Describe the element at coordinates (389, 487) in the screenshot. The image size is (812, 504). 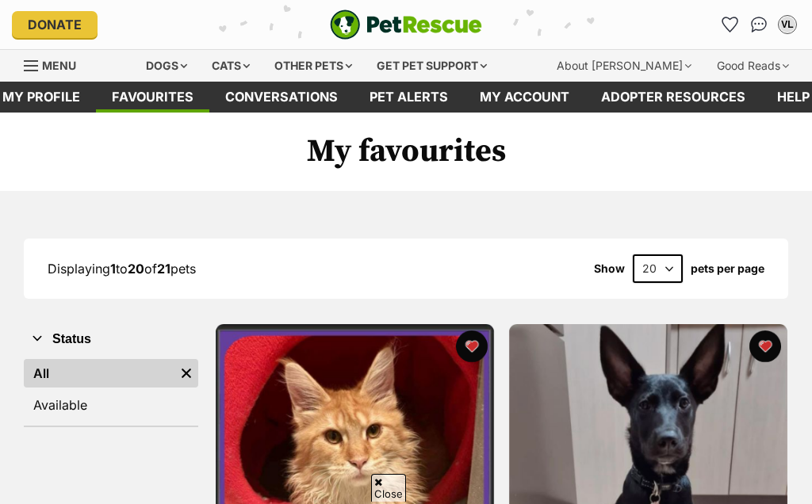
I see `span: Close` at that location.